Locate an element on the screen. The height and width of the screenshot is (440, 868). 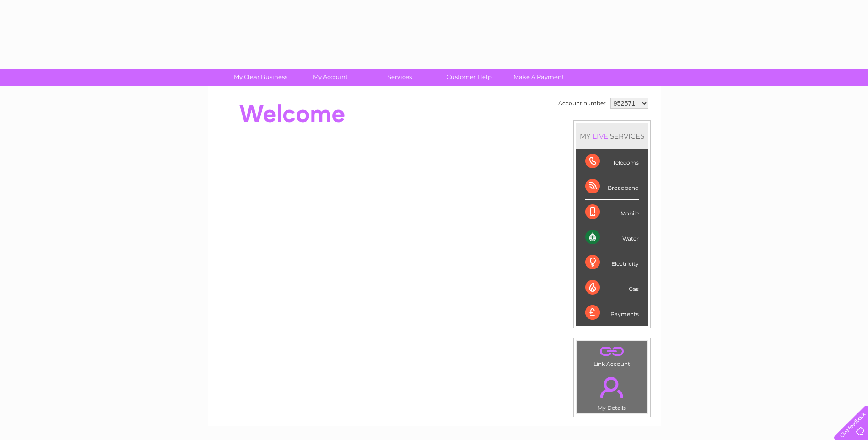
td: Link Account is located at coordinates (611, 354).